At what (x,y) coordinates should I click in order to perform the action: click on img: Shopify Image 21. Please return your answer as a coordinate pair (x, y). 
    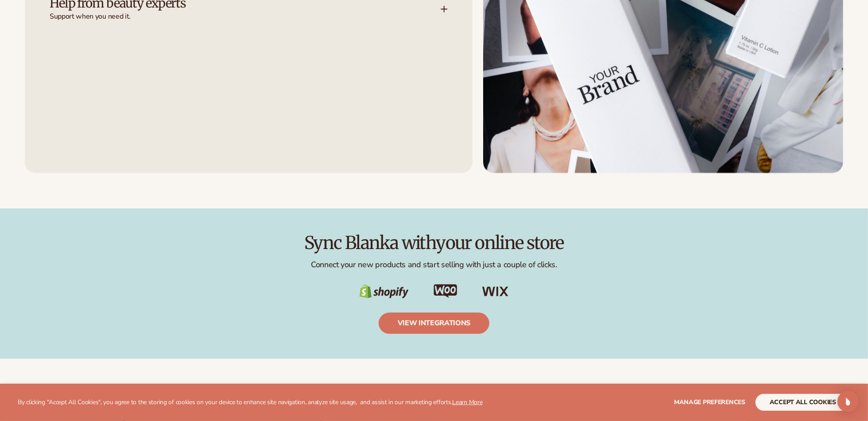
    Looking at the image, I should click on (445, 290).